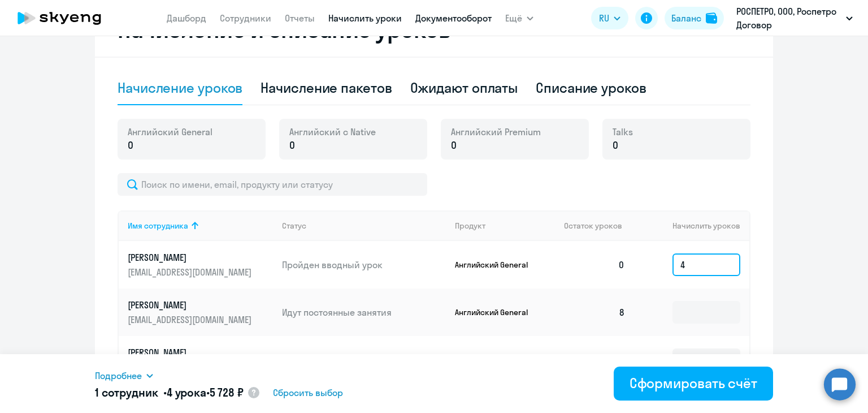 The height and width of the screenshot is (413, 868). I want to click on div: Баланс, so click(686, 18).